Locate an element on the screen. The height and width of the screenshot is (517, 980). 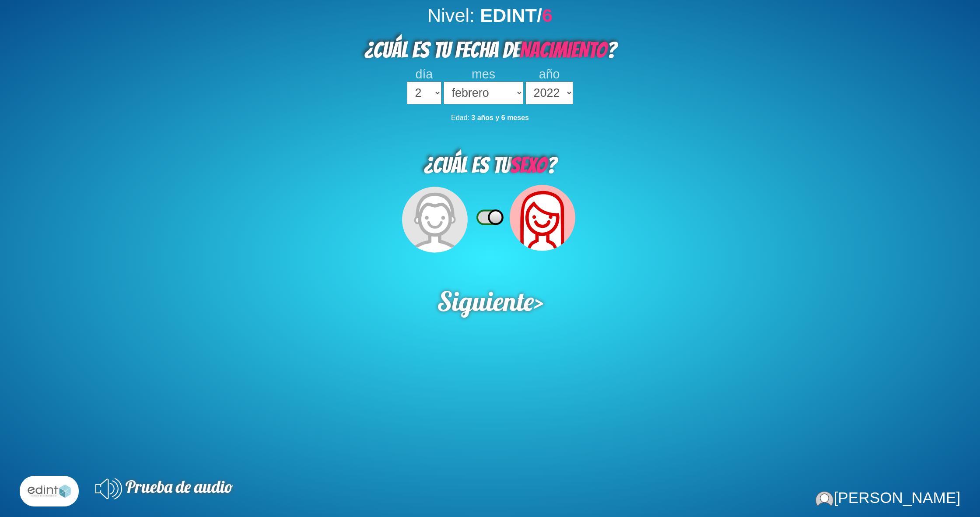
span: Edad: is located at coordinates (460, 117).